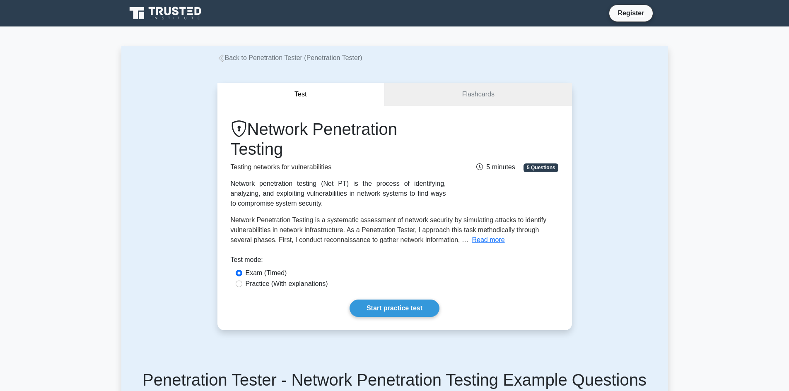  What do you see at coordinates (630, 13) in the screenshot?
I see `a: Register` at bounding box center [630, 13].